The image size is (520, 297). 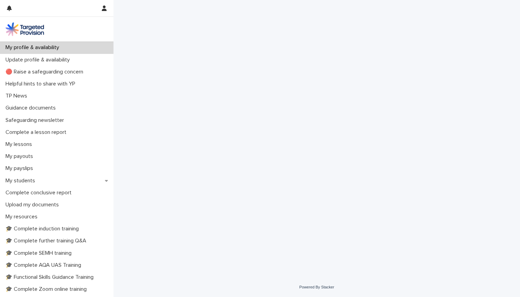 What do you see at coordinates (42, 84) in the screenshot?
I see `p: Helpful hints to share with YP` at bounding box center [42, 84].